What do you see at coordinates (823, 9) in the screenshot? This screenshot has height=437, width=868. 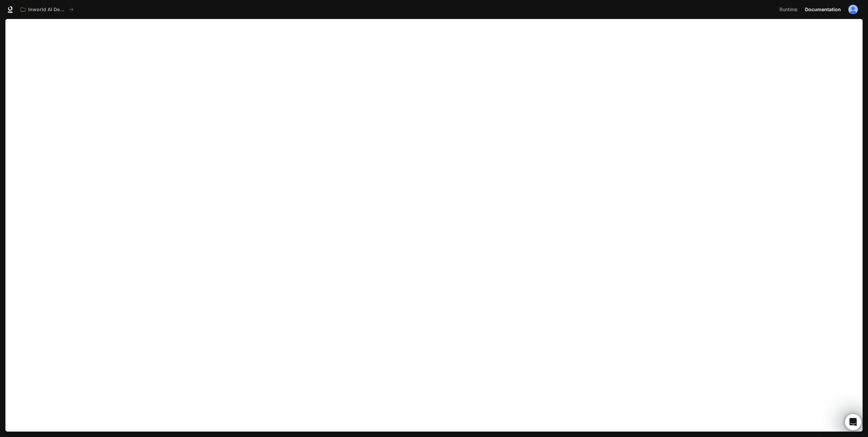 I see `span: Documentation` at bounding box center [823, 9].